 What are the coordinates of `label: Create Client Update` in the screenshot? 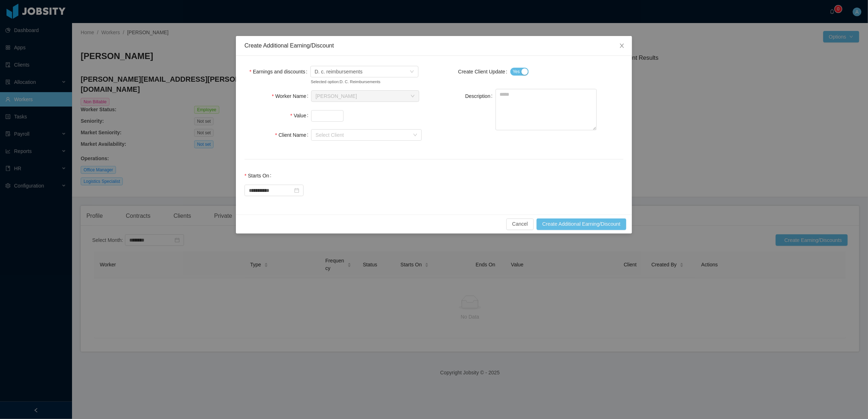 It's located at (484, 72).